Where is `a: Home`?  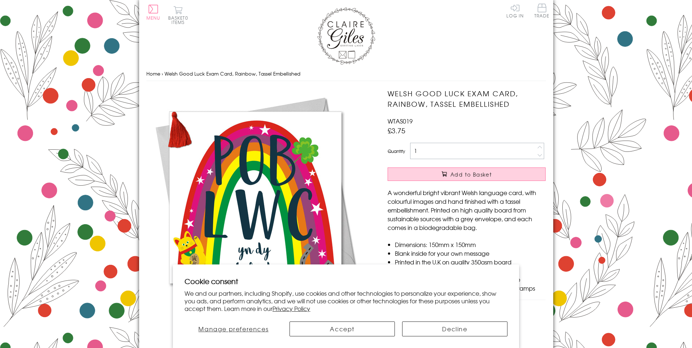
a: Home is located at coordinates (153, 73).